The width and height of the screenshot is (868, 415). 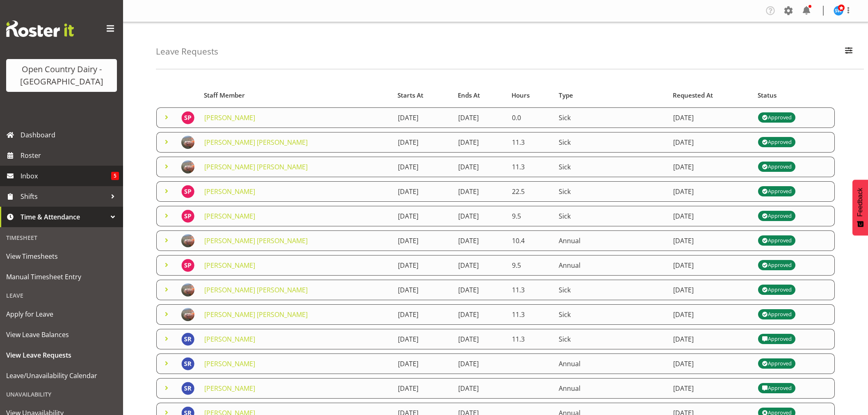 I want to click on span: Feedback, so click(x=860, y=202).